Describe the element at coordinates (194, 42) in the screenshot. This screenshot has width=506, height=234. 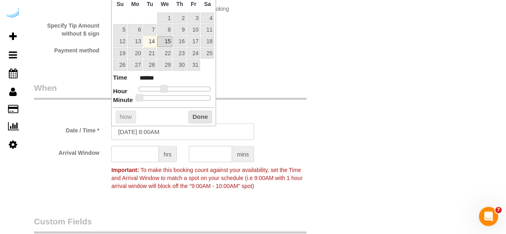
I see `a: 17` at that location.